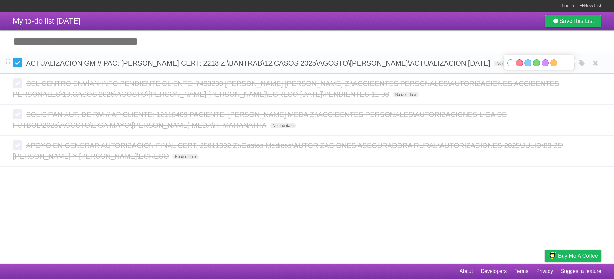 The image size is (614, 279). What do you see at coordinates (545, 271) in the screenshot?
I see `a: Privacy` at bounding box center [545, 271].